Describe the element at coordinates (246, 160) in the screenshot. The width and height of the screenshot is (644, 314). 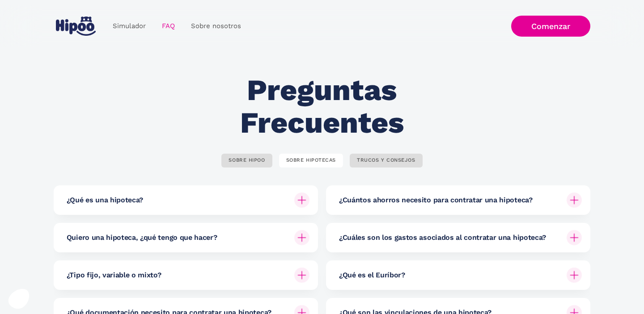
I see `div: SOBRE HIPOO` at that location.